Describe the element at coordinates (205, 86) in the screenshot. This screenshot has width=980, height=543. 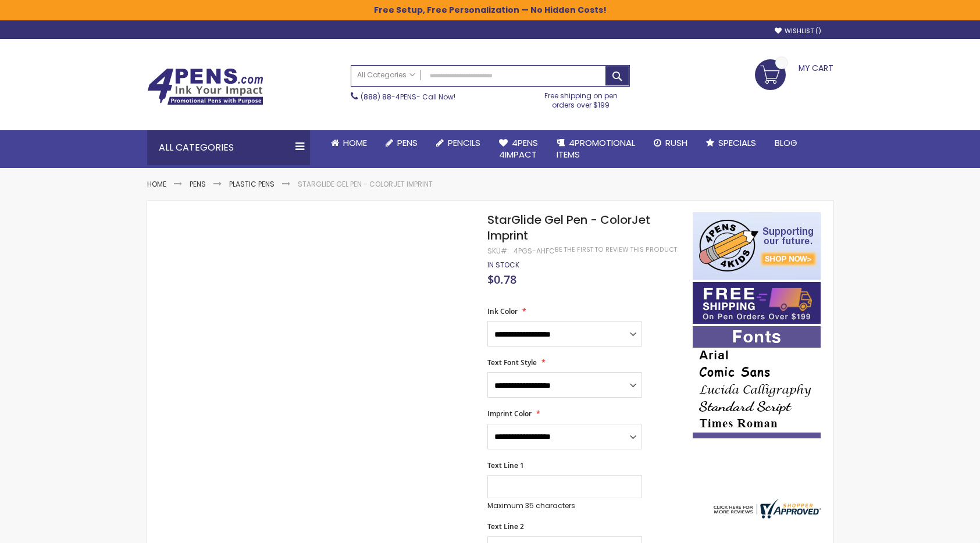
I see `img: 4Pens Custom Pens and Promotional Products` at that location.